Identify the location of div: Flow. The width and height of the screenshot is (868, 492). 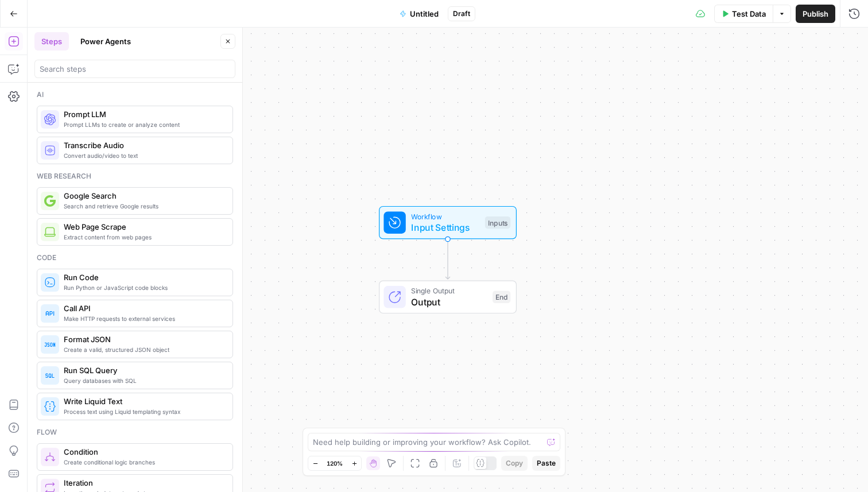
(135, 432).